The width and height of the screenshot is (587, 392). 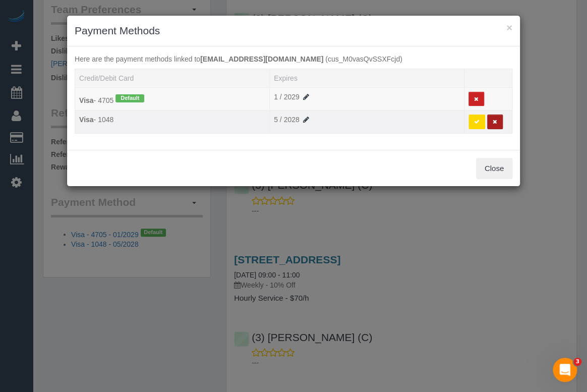 What do you see at coordinates (494, 169) in the screenshot?
I see `button: Close` at bounding box center [494, 169].